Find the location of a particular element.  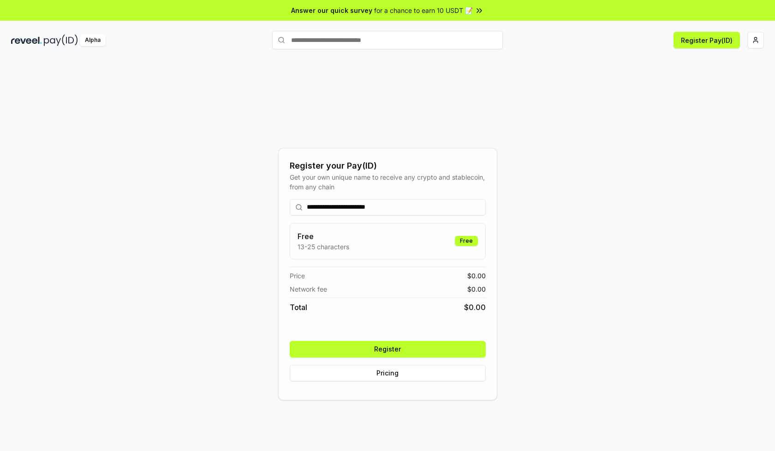

button: Pricing is located at coordinates (387, 373).